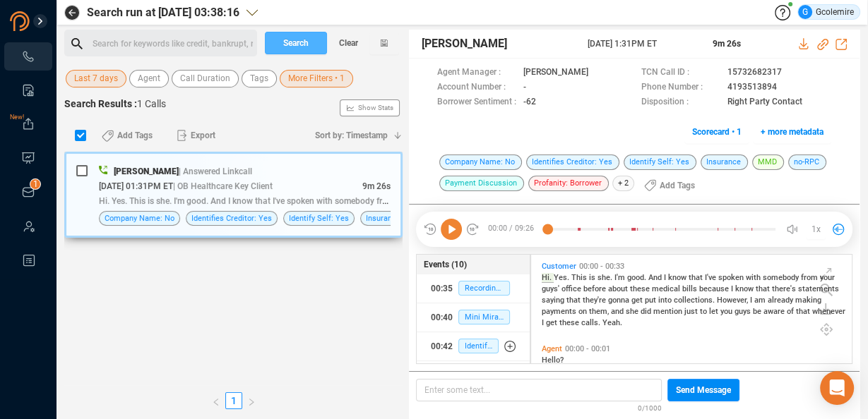  What do you see at coordinates (351, 136) in the screenshot?
I see `span: Sort by: Timestamp` at bounding box center [351, 136].